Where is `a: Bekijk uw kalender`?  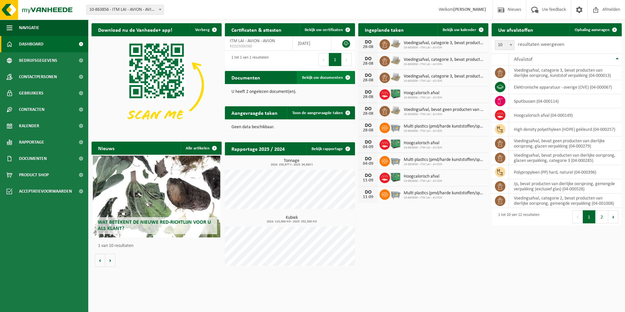
a: Bekijk uw kalender is located at coordinates (462, 30).